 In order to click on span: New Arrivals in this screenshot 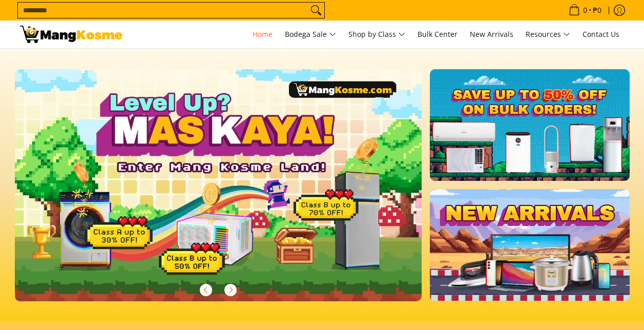, I will do `click(491, 34)`.